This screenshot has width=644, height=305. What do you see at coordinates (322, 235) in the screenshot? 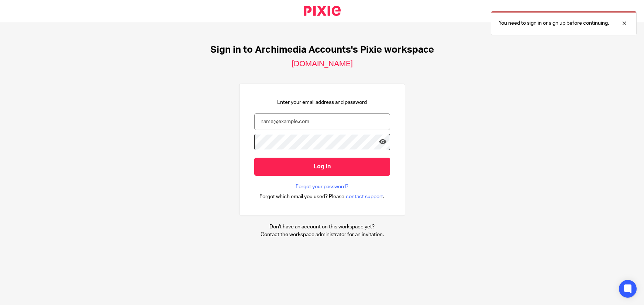
I see `p: Contact the workspace administrator for an invitation.` at bounding box center [322, 235].